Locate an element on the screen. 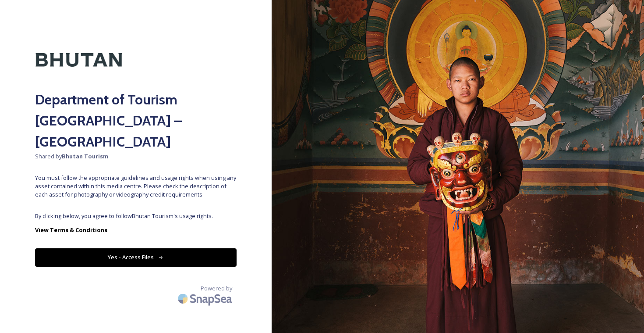 The image size is (644, 333). strong: Bhutan Tourism is located at coordinates (85, 156).